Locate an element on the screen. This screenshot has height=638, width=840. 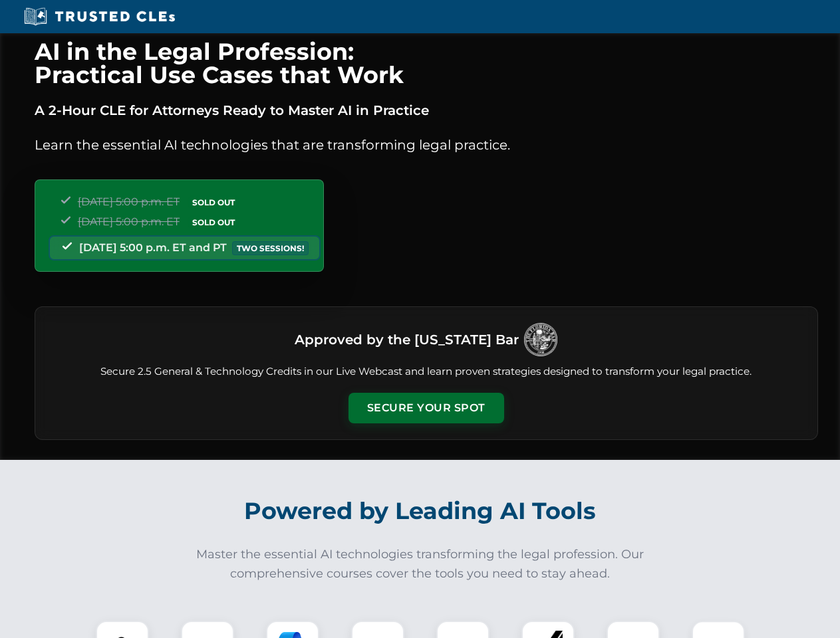
h2: Powered by Leading AI Tools is located at coordinates (420, 511).